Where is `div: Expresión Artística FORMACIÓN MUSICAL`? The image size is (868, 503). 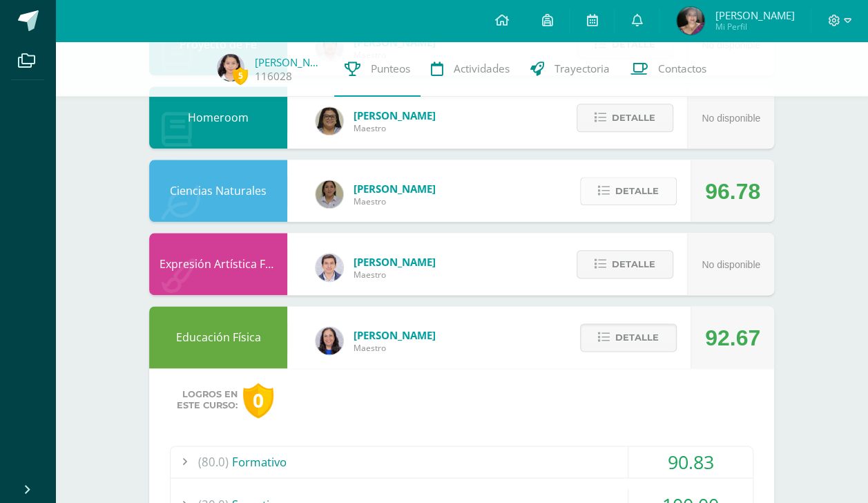
div: Expresión Artística FORMACIÓN MUSICAL is located at coordinates (218, 264).